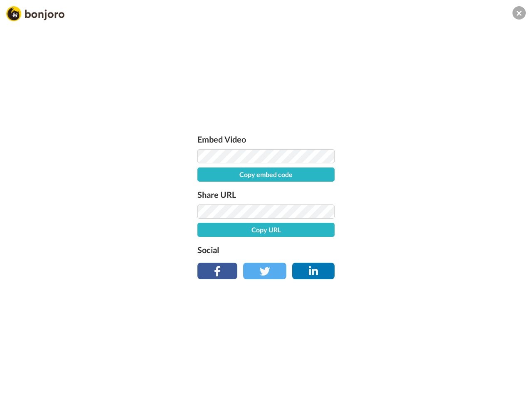 This screenshot has height=399, width=532. Describe the element at coordinates (266, 195) in the screenshot. I see `label: Share URL` at that location.